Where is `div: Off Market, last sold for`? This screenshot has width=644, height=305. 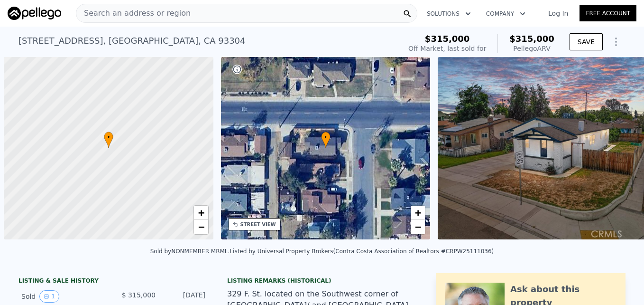
div: Off Market, last sold for is located at coordinates (447, 48).